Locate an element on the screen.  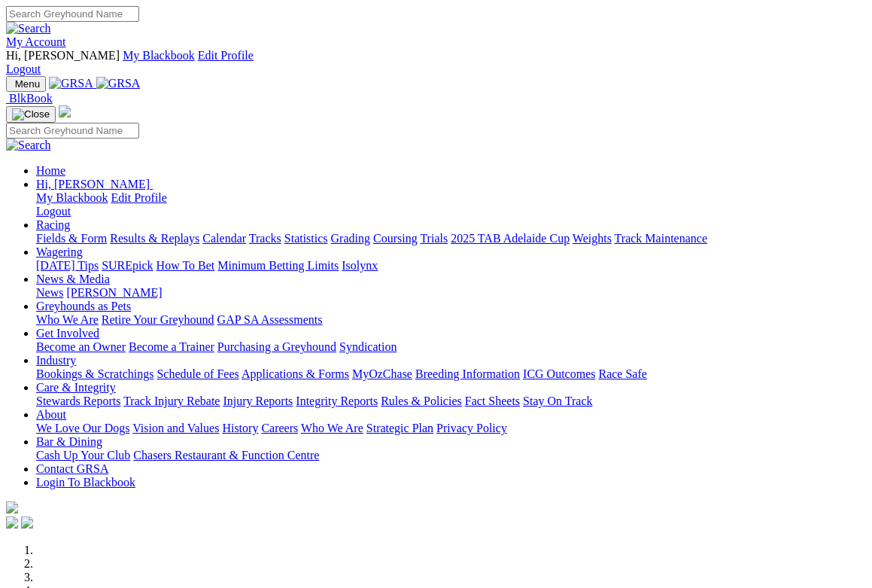
a: We Love Our Dogs is located at coordinates (83, 428).